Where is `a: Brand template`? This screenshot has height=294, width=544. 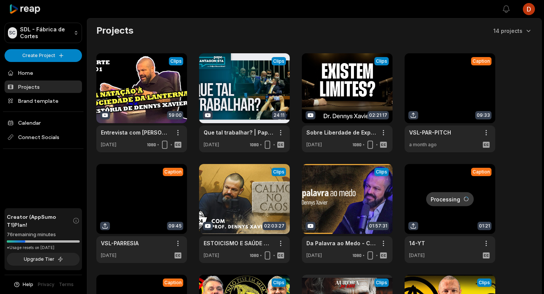 a: Brand template is located at coordinates (43, 101).